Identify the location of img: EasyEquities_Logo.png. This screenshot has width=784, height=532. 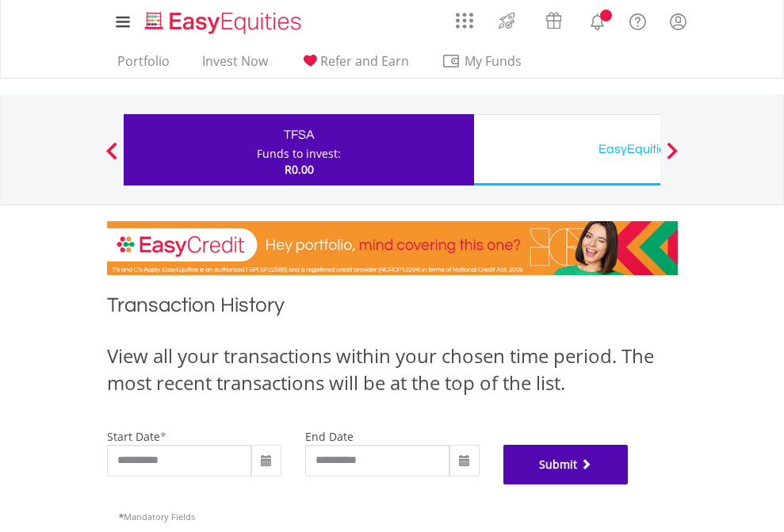
(224, 23).